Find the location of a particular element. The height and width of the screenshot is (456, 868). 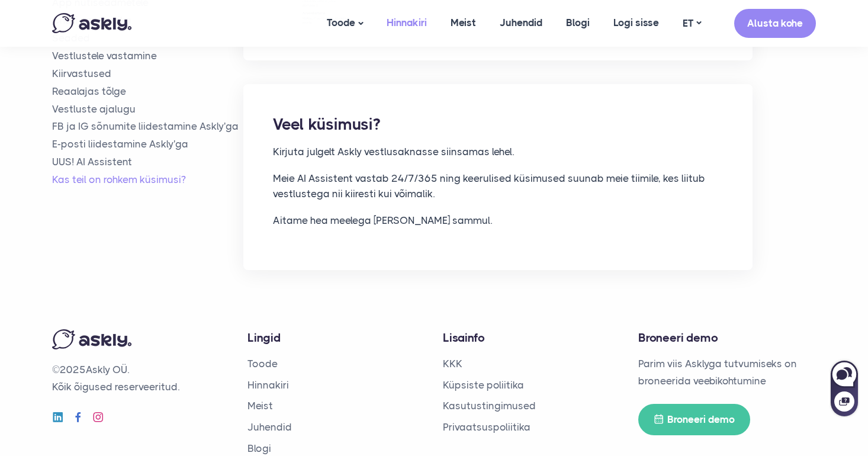

a: Kas teil on rohkem küsimusi? is located at coordinates (147, 180).